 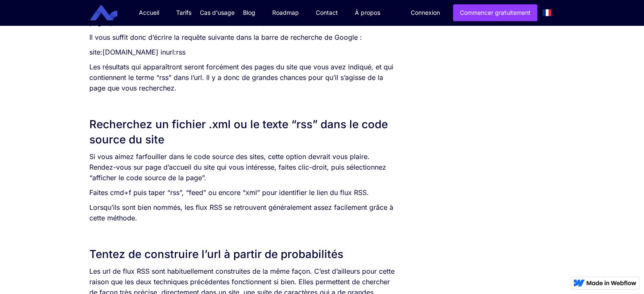 What do you see at coordinates (243, 255) in the screenshot?
I see `h2: Tentez de construire l’url à partir de probabilités` at bounding box center [243, 255].